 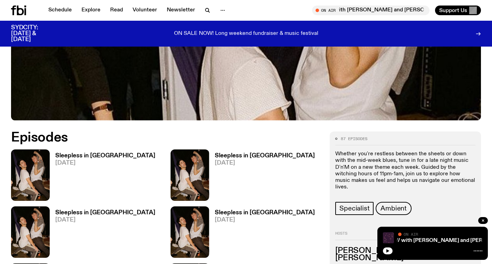 I want to click on h2: Episodes, so click(x=166, y=138).